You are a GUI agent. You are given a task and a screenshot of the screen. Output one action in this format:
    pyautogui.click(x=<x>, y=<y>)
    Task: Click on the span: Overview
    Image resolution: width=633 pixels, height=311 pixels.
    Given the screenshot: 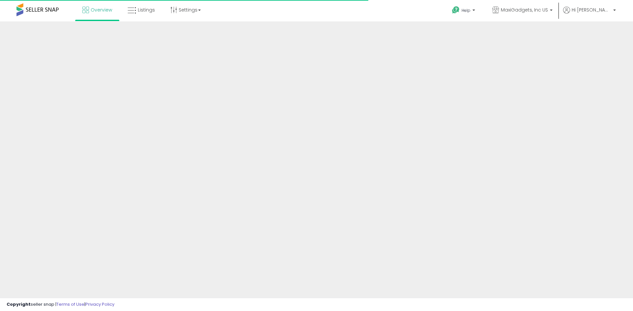 What is the action you would take?
    pyautogui.click(x=101, y=10)
    